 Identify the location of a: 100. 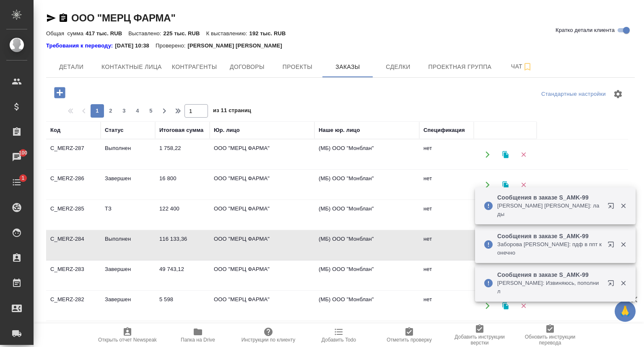
(17, 157).